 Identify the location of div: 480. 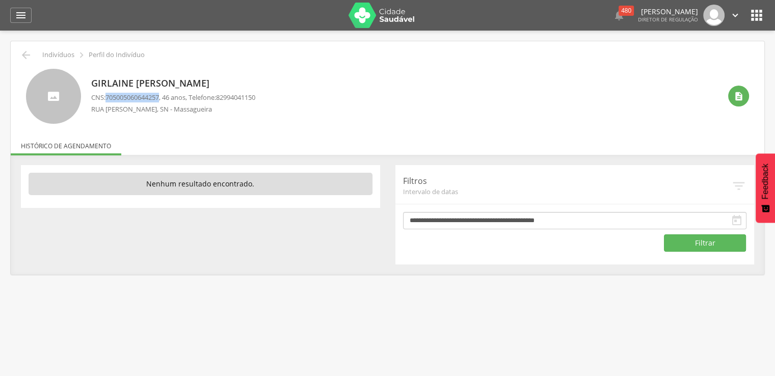
(627, 11).